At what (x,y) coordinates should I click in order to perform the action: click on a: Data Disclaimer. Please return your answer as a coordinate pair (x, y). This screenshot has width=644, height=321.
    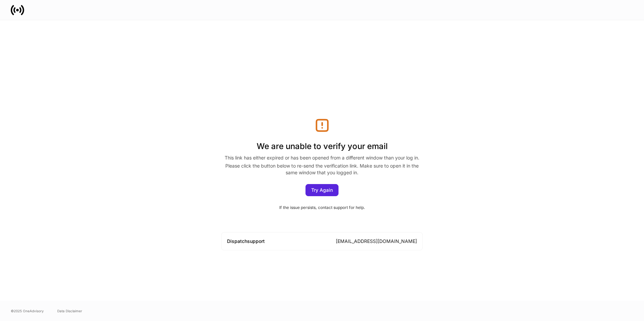
    Looking at the image, I should click on (70, 311).